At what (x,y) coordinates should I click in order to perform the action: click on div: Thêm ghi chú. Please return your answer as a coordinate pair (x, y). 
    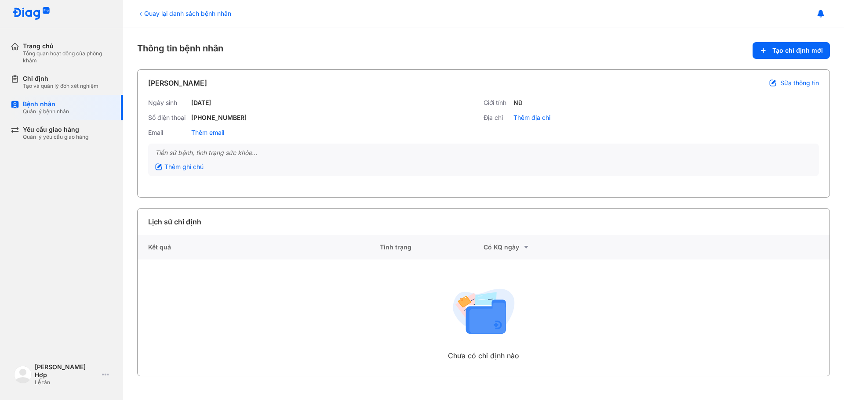
    Looking at the image, I should click on (179, 167).